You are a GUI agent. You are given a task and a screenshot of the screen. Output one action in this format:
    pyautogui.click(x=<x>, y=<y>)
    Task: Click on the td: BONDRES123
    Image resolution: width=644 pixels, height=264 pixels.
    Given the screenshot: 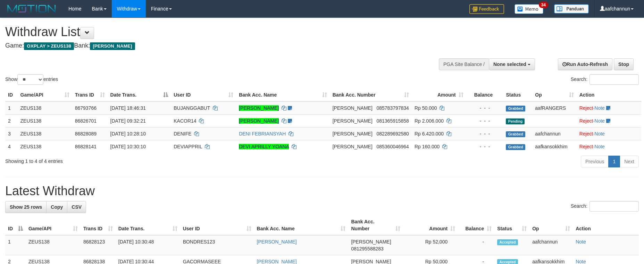 What is the action you would take?
    pyautogui.click(x=217, y=246)
    